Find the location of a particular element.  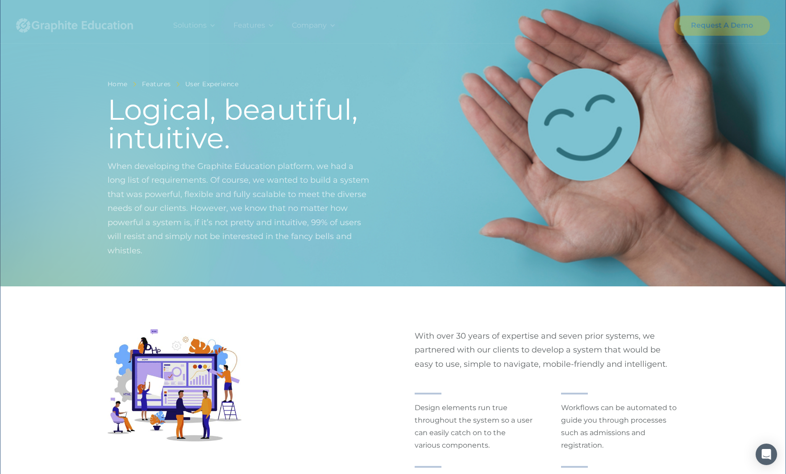

p: With over 30 years of expertise and seven prior systems, we partnered with our clients to develop... is located at coordinates (547, 350).